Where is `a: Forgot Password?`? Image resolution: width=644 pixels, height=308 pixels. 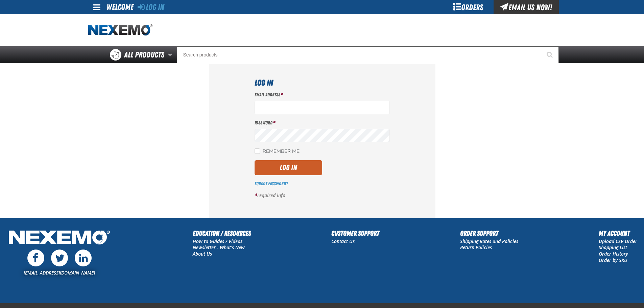 a: Forgot Password? is located at coordinates (271, 183).